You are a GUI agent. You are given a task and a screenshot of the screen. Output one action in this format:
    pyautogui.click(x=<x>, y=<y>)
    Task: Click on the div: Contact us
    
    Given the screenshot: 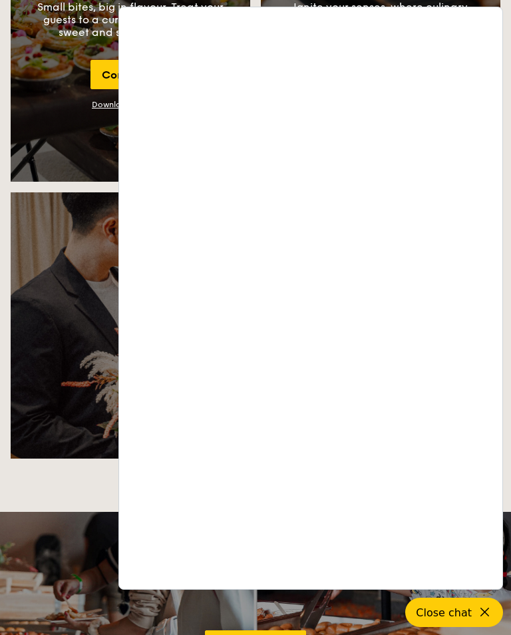 What is the action you would take?
    pyautogui.click(x=131, y=75)
    